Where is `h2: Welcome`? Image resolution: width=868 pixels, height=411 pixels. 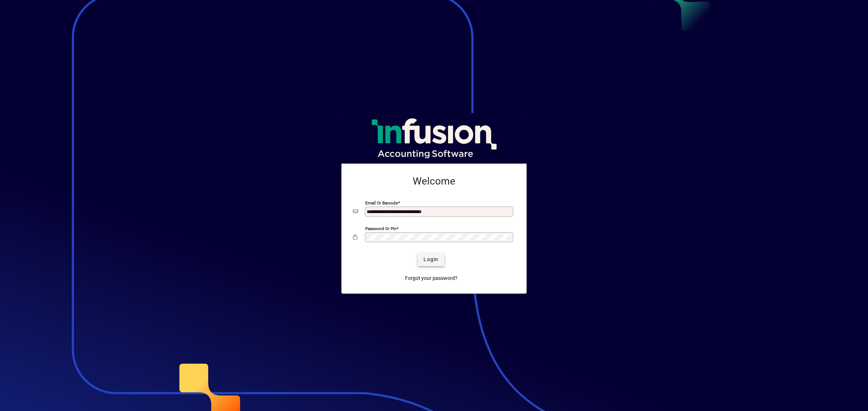 h2: Welcome is located at coordinates (434, 181).